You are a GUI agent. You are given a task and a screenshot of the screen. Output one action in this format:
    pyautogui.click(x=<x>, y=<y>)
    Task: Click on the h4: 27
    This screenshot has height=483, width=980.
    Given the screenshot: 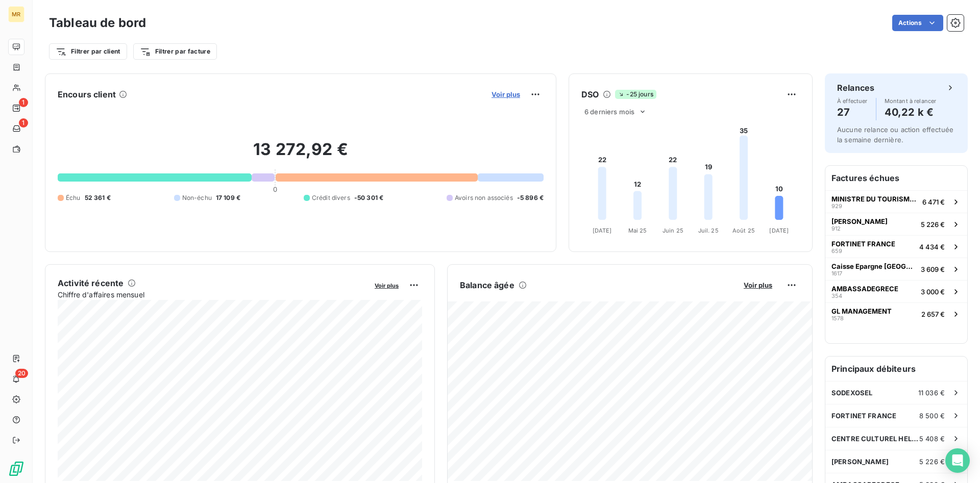 What is the action you would take?
    pyautogui.click(x=852, y=112)
    